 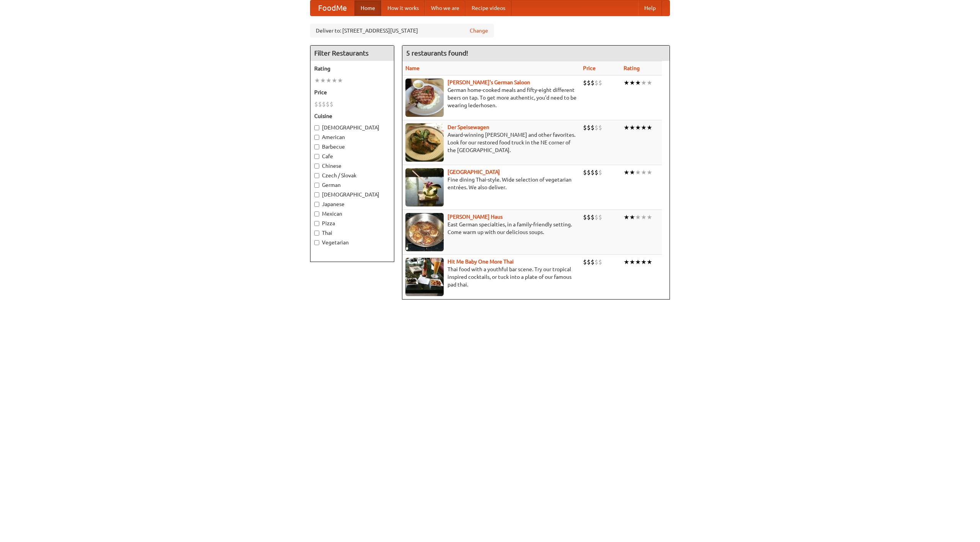 What do you see at coordinates (352, 54) in the screenshot?
I see `h4: Filter Restaurants` at bounding box center [352, 54].